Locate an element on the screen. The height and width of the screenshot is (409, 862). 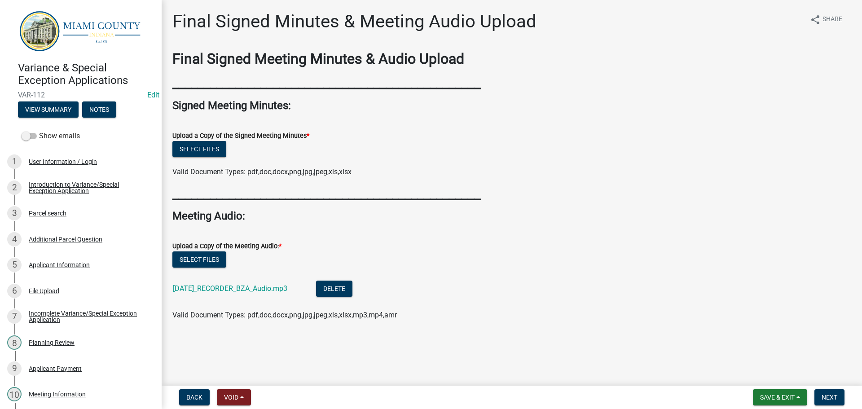
img: Miami County, Indiana is located at coordinates (83, 31).